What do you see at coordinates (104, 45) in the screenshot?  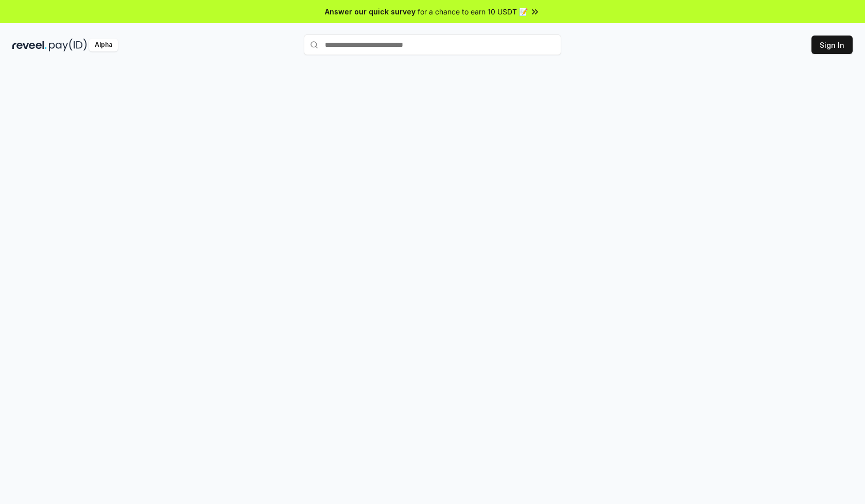 I see `div: Alpha` at bounding box center [104, 45].